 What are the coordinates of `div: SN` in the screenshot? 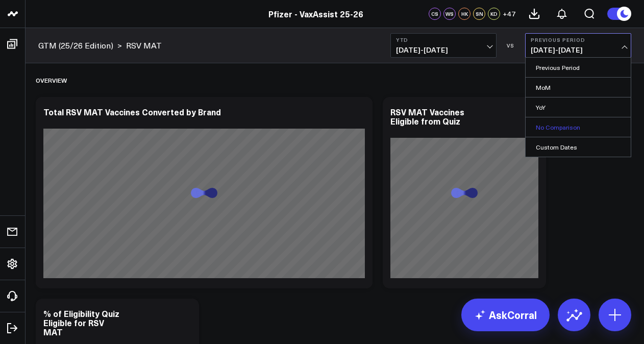 It's located at (479, 14).